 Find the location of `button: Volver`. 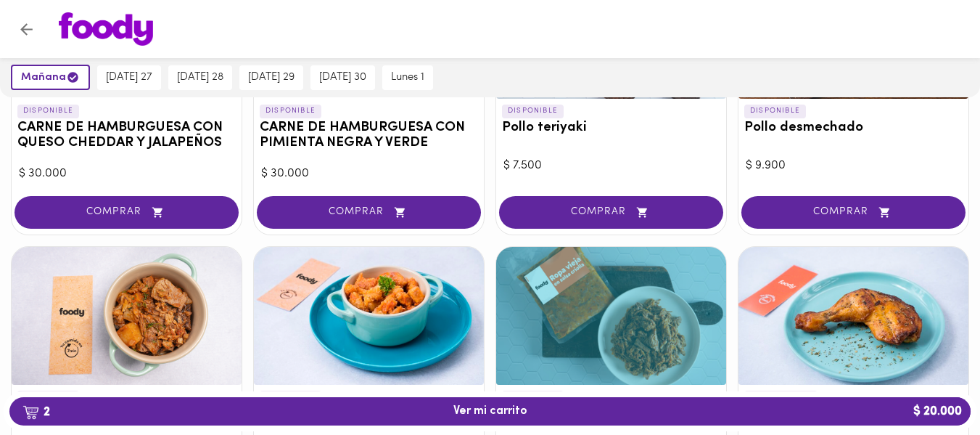

button: Volver is located at coordinates (26, 29).